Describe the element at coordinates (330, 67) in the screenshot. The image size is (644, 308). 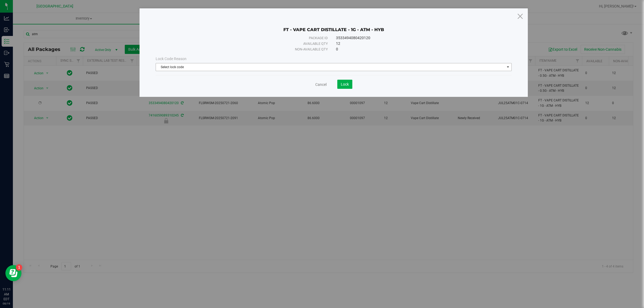
I see `span: Select lock code` at that location.